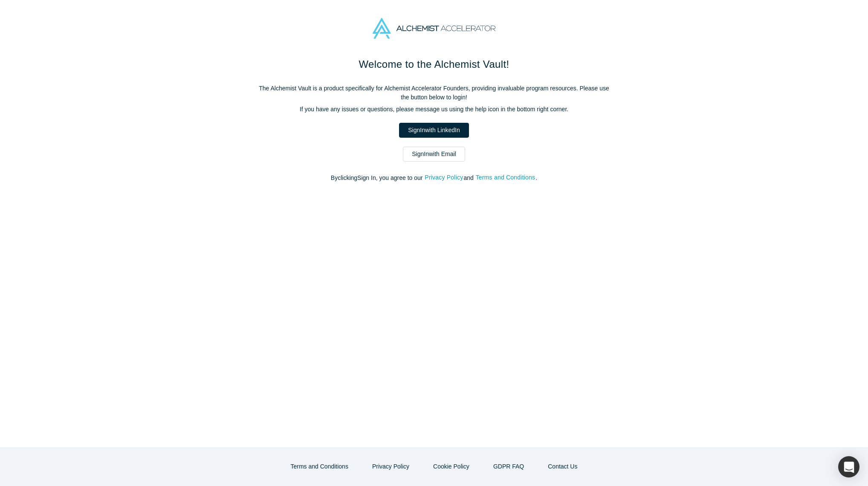  I want to click on button: Cookie Policy, so click(451, 466).